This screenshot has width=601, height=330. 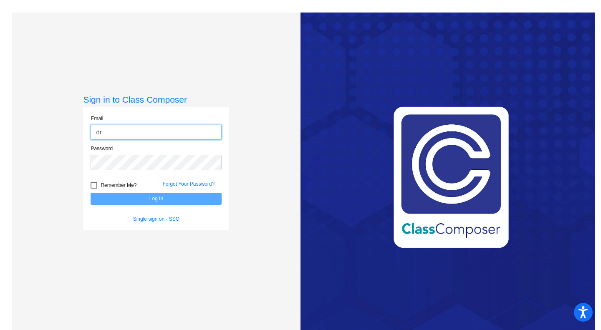 What do you see at coordinates (118, 185) in the screenshot?
I see `span: Remember Me?` at bounding box center [118, 185].